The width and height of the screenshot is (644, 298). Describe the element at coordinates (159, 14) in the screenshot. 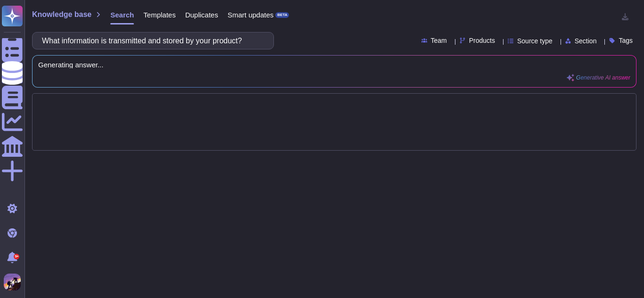

I see `span: Templates` at that location.